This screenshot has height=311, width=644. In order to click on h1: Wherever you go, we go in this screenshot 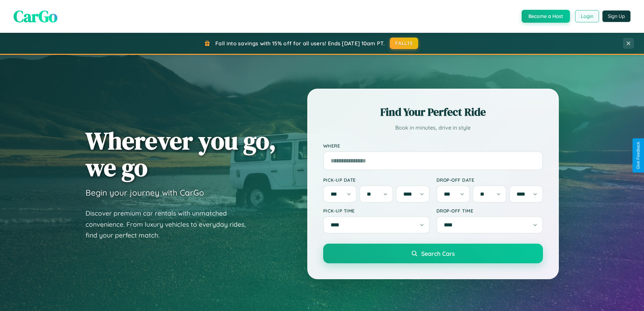, I will do `click(181, 154)`.